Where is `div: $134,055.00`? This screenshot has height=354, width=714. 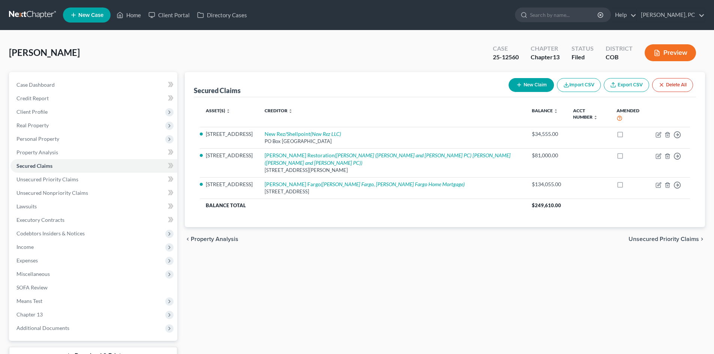 div: $134,055.00 is located at coordinates (547, 184).